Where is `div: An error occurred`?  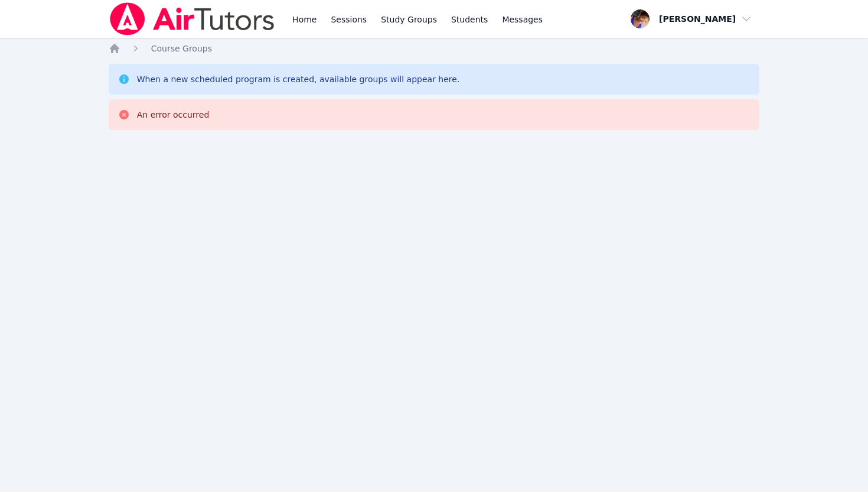 div: An error occurred is located at coordinates (173, 115).